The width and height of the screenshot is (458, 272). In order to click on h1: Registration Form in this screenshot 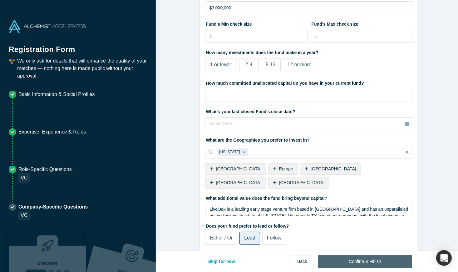, I will do `click(78, 46)`.